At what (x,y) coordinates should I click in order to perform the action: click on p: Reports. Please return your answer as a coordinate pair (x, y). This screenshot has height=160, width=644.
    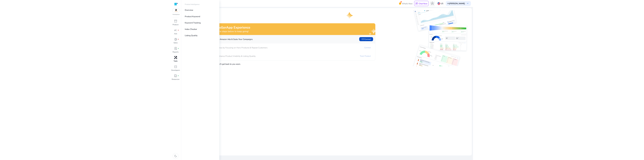
    Looking at the image, I should click on (175, 52).